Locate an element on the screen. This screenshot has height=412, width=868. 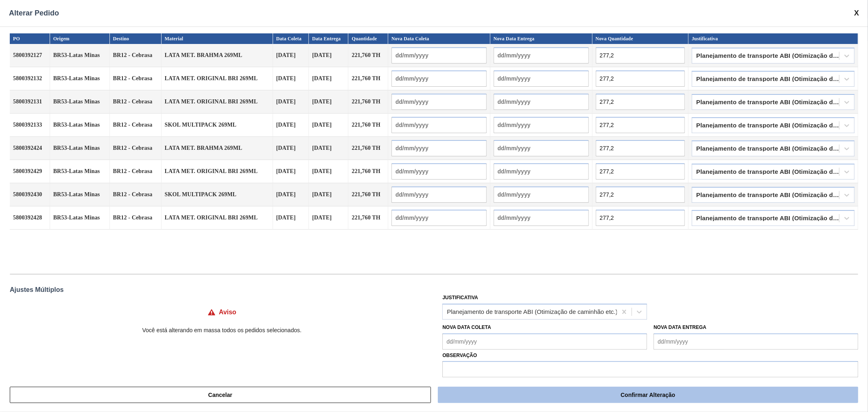
th: Destino is located at coordinates (136, 39).